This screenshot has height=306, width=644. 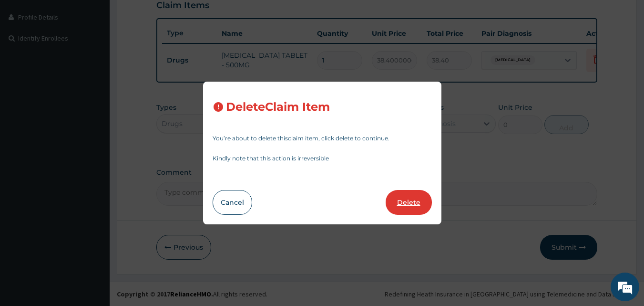 I want to click on p: You’re about to delete this claim item , click delete to continue., so click(x=322, y=138).